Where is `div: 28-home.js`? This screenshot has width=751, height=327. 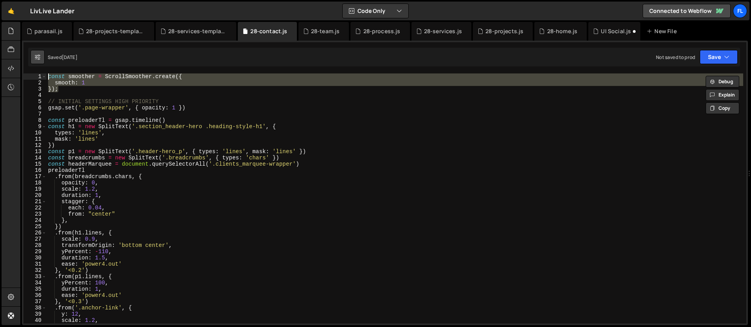
div: 28-home.js is located at coordinates (562, 31).